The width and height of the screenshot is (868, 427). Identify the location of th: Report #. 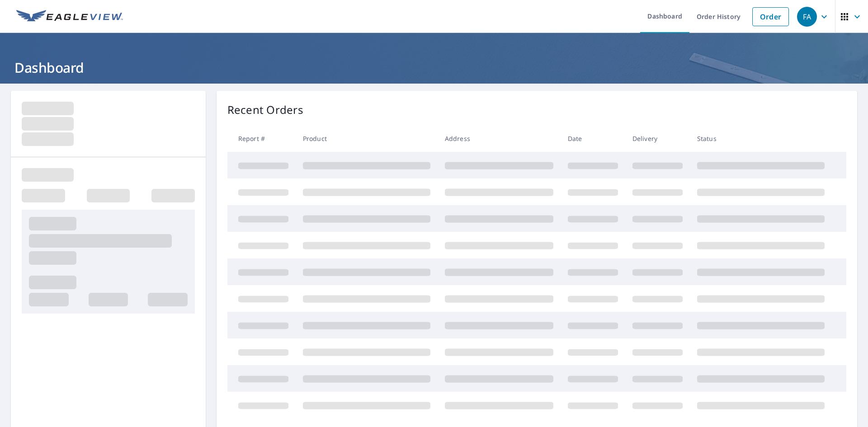
(261, 138).